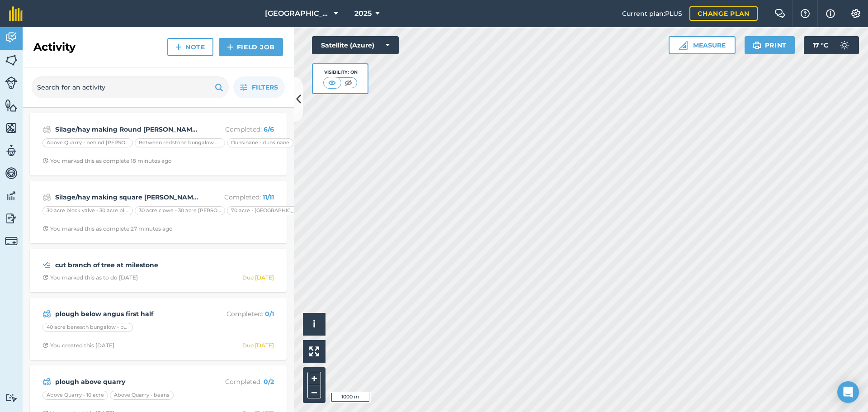  Describe the element at coordinates (158, 329) in the screenshot. I see `a: plough below angus first halfCompleted: 0/140 acre beneath bungalow - beansClock with arrow point...` at that location.